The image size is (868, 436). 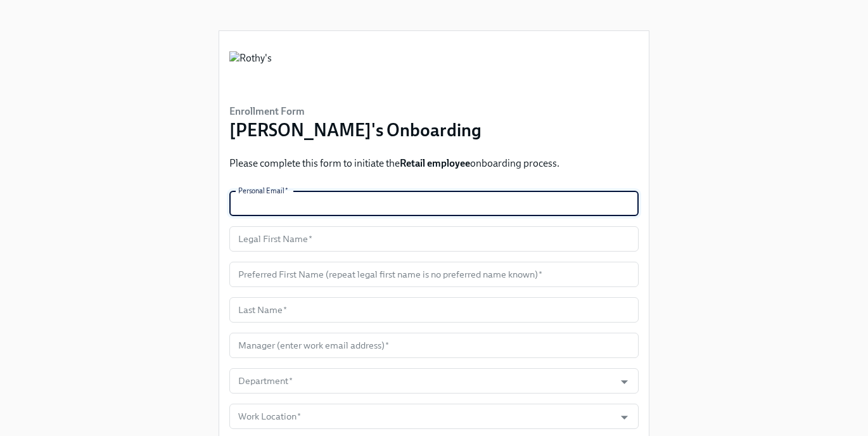 I want to click on img: Rothy's, so click(x=251, y=70).